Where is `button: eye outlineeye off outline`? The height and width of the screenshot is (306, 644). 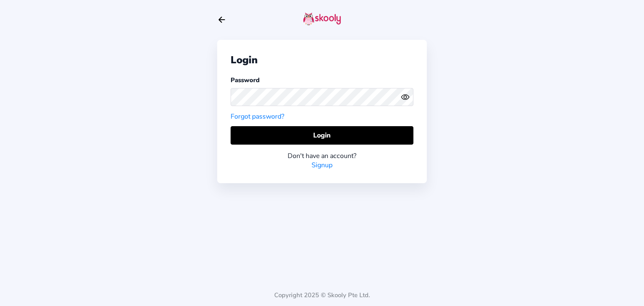 button: eye outlineeye off outline is located at coordinates (407, 97).